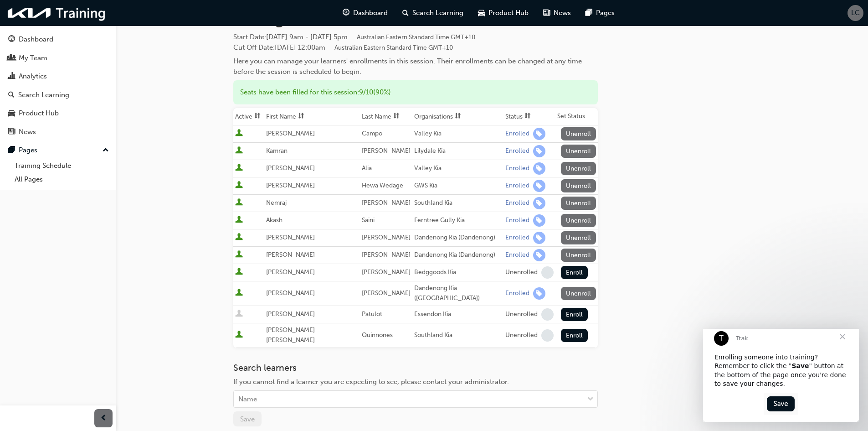 Image resolution: width=868 pixels, height=431 pixels. Describe the element at coordinates (57, 13) in the screenshot. I see `a: kia-training` at that location.